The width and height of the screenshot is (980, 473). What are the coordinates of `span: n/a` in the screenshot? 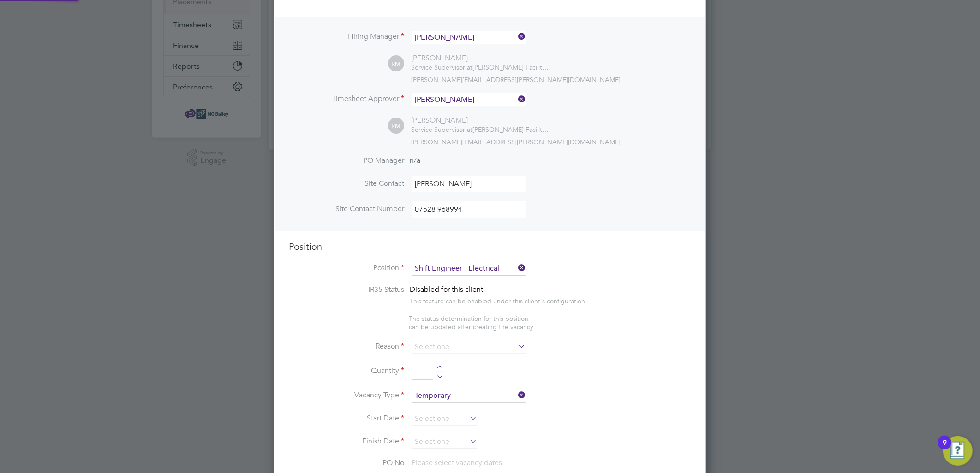 It's located at (415, 160).